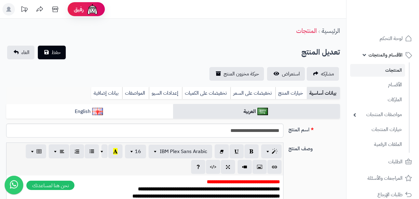  I want to click on img: ai-face.png, so click(93, 9).